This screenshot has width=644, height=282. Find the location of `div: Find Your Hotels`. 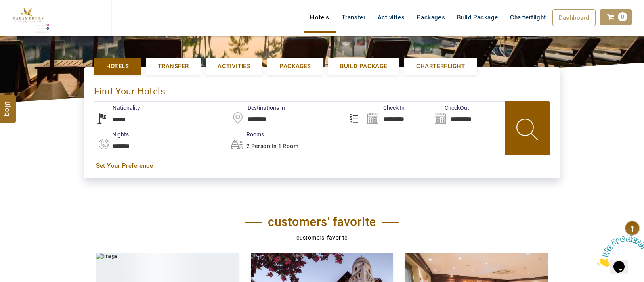

div: Find Your Hotels is located at coordinates (322, 89).